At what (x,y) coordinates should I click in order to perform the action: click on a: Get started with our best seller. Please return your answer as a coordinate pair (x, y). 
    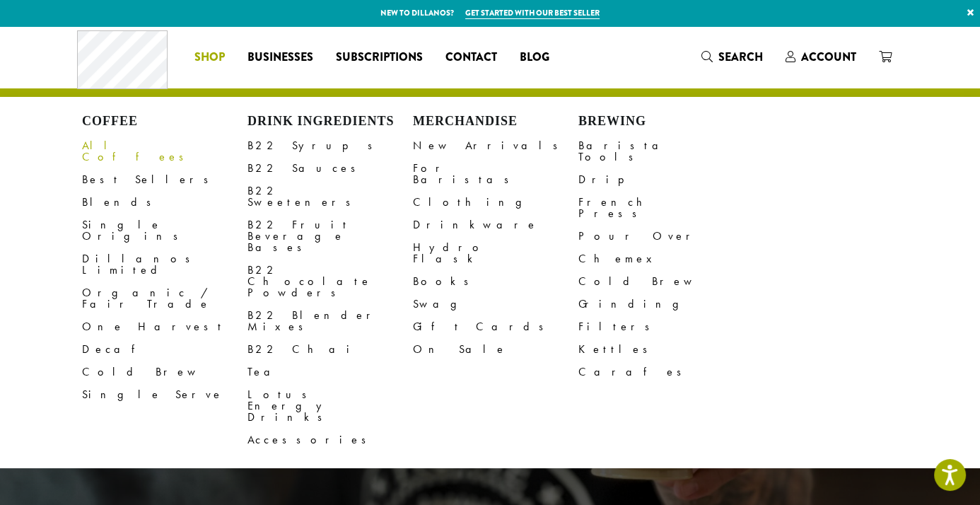
    Looking at the image, I should click on (533, 13).